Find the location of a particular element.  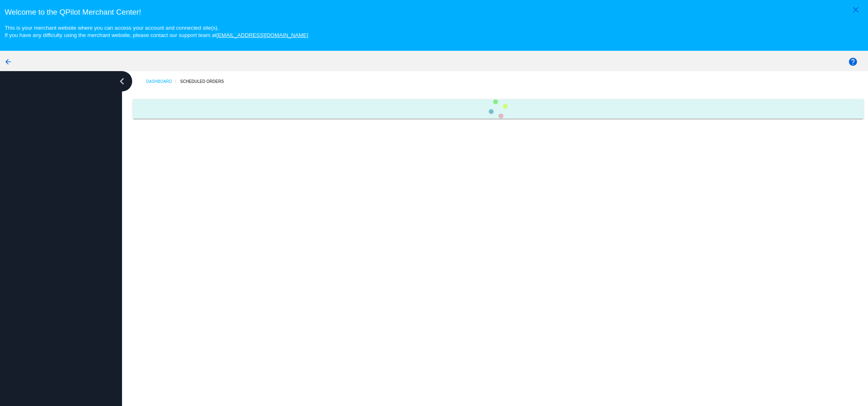

mat-icon: arrow_back is located at coordinates (8, 62).